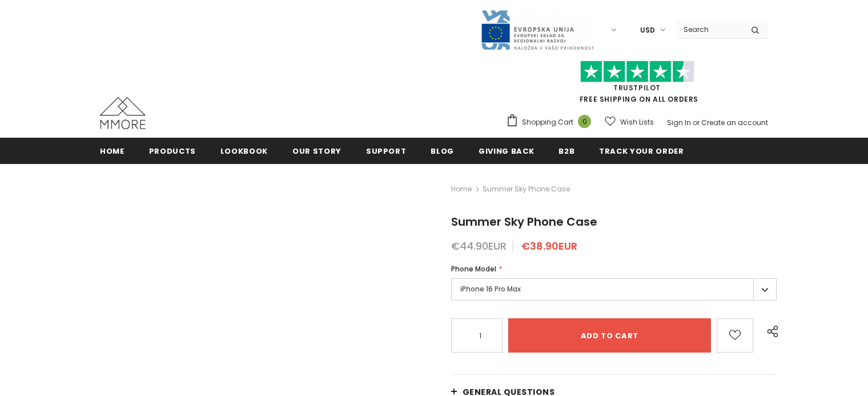  What do you see at coordinates (696, 122) in the screenshot?
I see `span: or` at bounding box center [696, 122].